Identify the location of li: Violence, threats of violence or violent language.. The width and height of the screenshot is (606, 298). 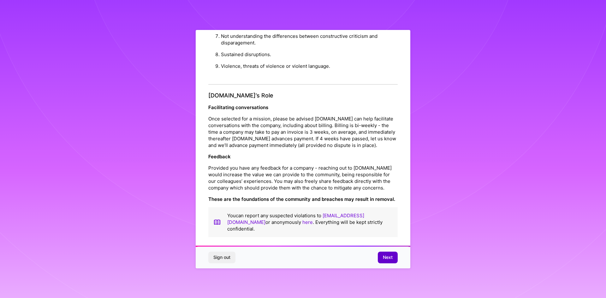
(309, 66).